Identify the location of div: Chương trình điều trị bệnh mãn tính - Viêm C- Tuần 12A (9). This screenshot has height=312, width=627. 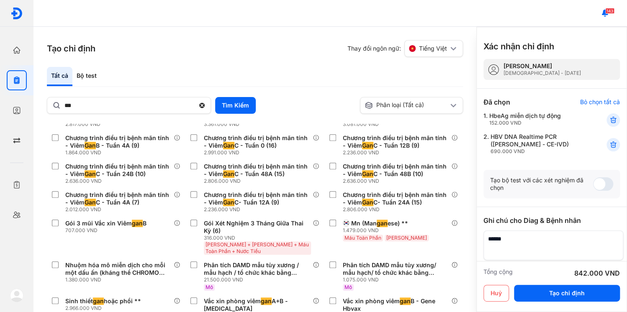
(256, 199).